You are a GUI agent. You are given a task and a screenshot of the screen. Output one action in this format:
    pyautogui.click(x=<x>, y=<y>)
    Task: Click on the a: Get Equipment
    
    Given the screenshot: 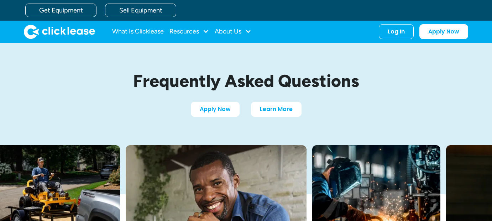 What is the action you would take?
    pyautogui.click(x=61, y=10)
    